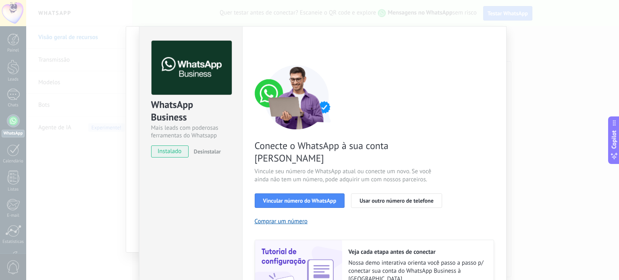  I want to click on span: Copilot, so click(614, 139).